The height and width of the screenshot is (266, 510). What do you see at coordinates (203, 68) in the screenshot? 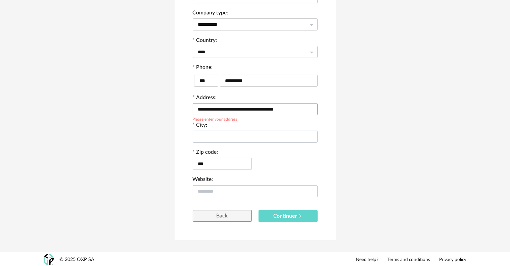
I see `label: Phone:` at bounding box center [203, 68].